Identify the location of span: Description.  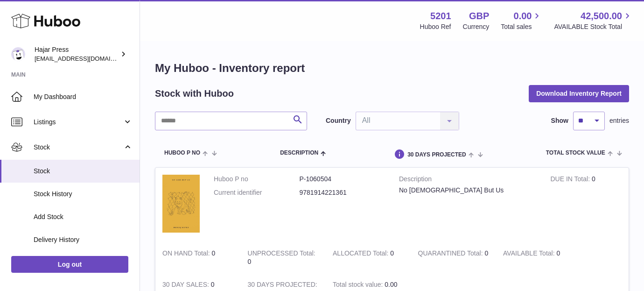
(299, 153).